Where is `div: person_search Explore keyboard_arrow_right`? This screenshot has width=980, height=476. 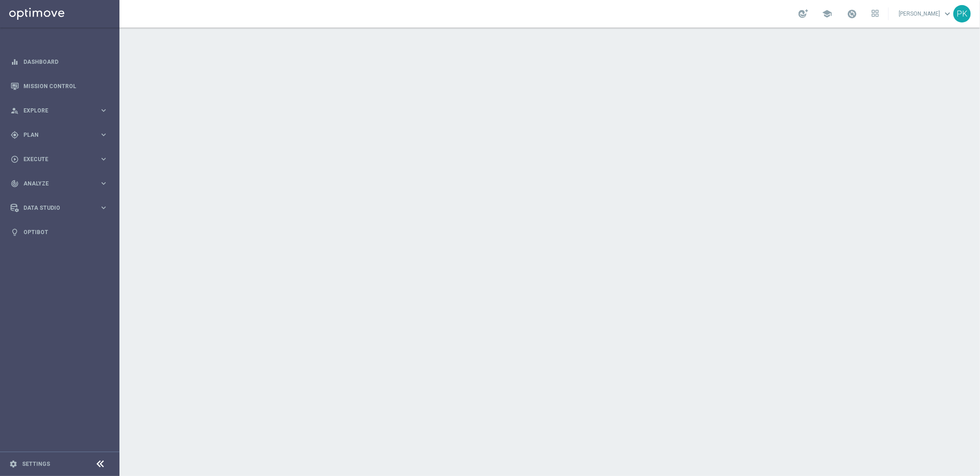 div: person_search Explore keyboard_arrow_right is located at coordinates (59, 111).